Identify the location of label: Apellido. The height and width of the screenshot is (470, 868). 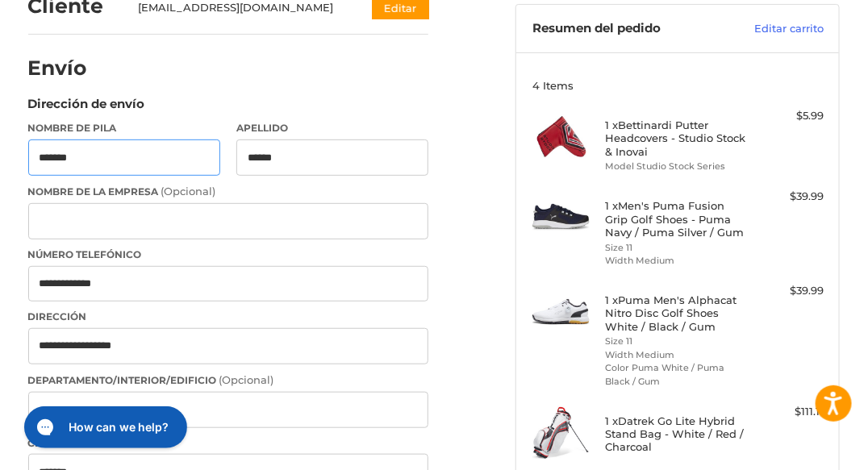
(333, 128).